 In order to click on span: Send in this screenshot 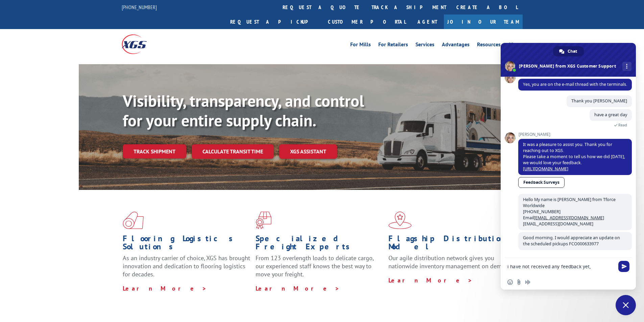, I will do `click(623, 266)`.